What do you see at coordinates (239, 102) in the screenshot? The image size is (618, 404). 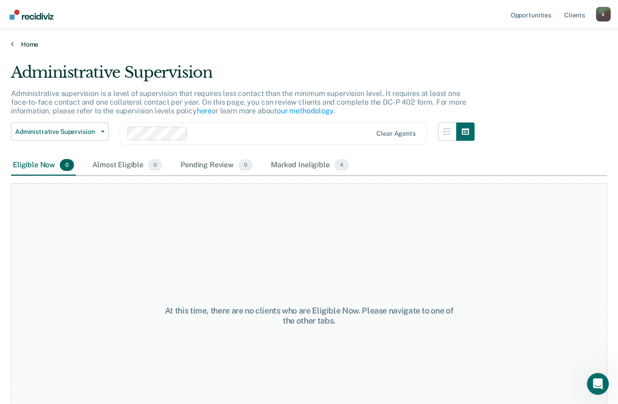 I see `p: Administrative supervision is a level of supervision that requires less contact than the minimum ...` at bounding box center [239, 102].